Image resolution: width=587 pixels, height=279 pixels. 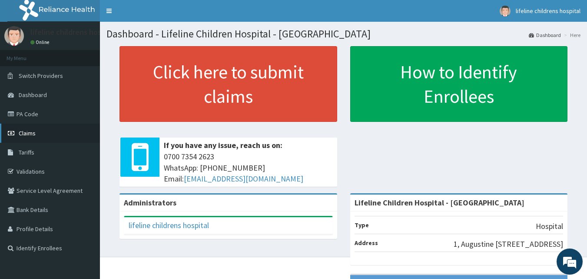 I want to click on a: How to Identify Enrollees, so click(x=459, y=84).